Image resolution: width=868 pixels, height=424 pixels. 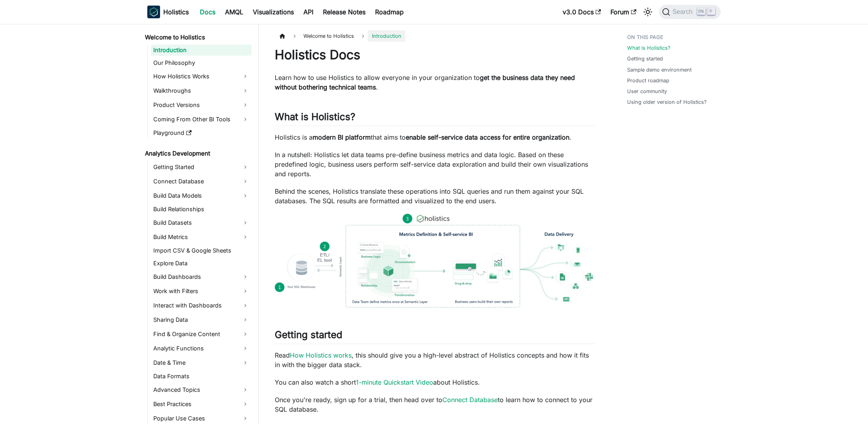 What do you see at coordinates (201, 50) in the screenshot?
I see `a: Introduction` at bounding box center [201, 50].